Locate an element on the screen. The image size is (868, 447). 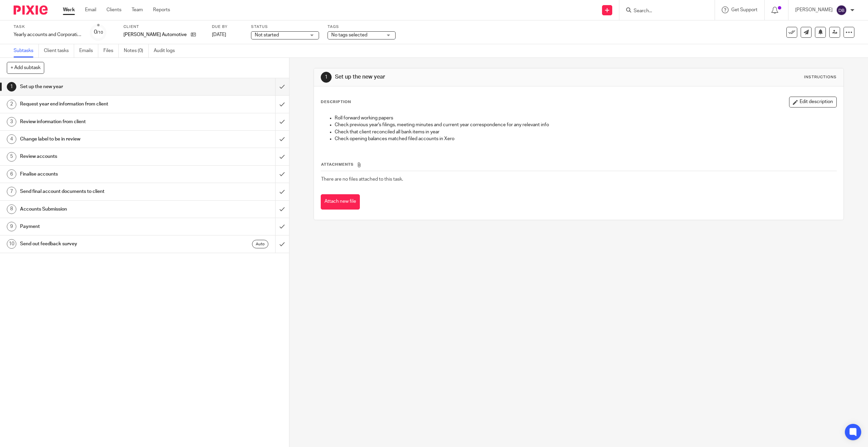
a: Clients is located at coordinates (114, 10).